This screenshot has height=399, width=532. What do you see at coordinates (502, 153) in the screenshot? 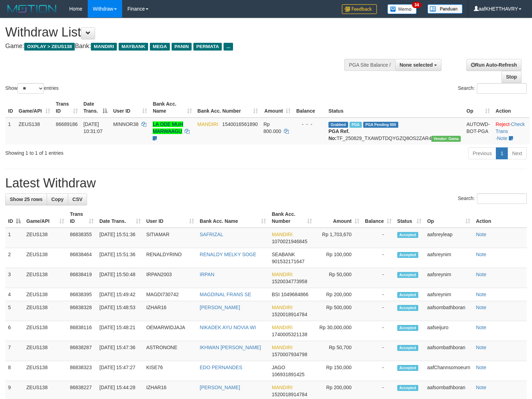
I see `a: 1` at bounding box center [502, 153].